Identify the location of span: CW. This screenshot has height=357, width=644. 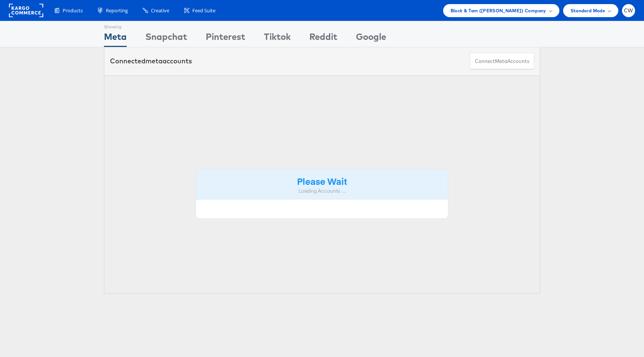
(628, 11).